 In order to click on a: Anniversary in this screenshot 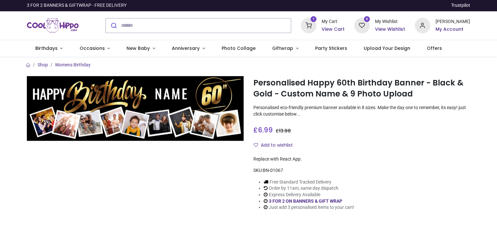, I will do `click(188, 49)`.